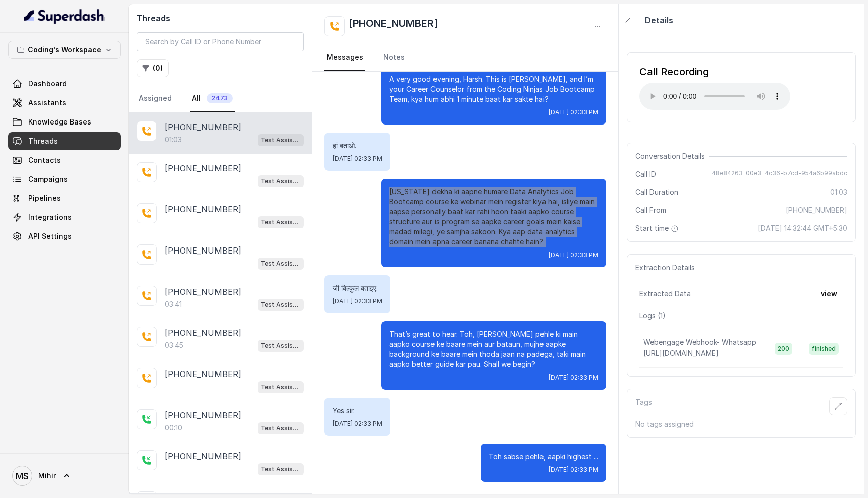 Image resolution: width=868 pixels, height=498 pixels. Describe the element at coordinates (47, 476) in the screenshot. I see `span: Mihir` at that location.